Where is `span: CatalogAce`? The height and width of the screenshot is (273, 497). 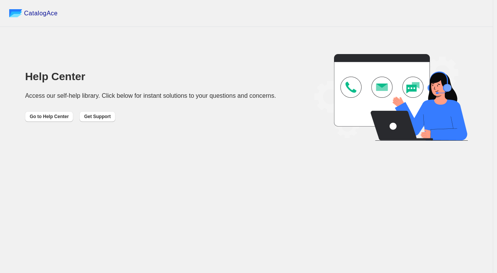
span: CatalogAce is located at coordinates (41, 13).